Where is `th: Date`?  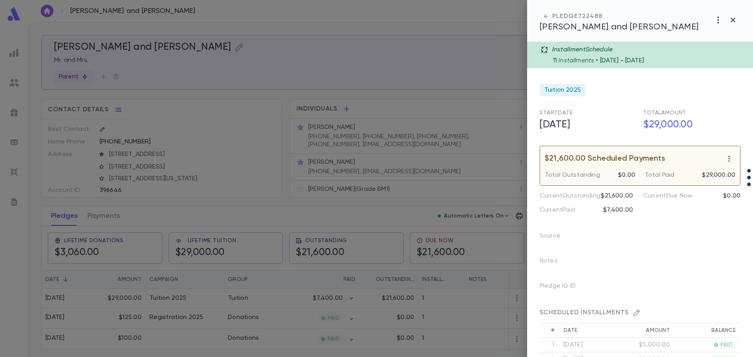
th: Date is located at coordinates (588, 331).